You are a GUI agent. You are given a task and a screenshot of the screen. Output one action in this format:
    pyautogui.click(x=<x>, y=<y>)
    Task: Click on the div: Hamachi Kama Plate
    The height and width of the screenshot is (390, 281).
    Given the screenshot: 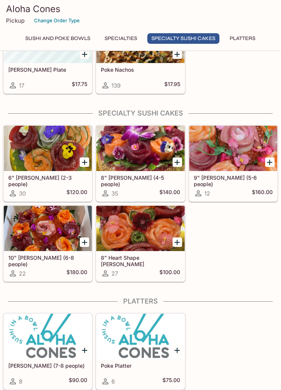 What is the action you would take?
    pyautogui.click(x=48, y=40)
    